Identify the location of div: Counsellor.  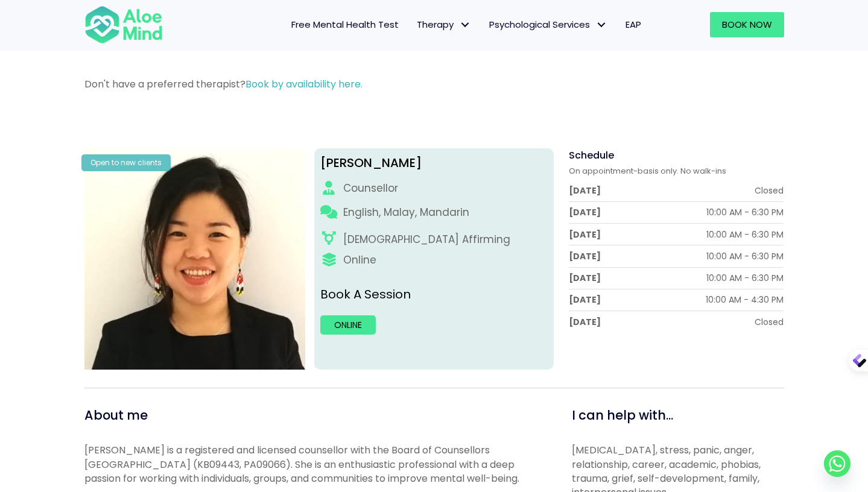
(370, 188).